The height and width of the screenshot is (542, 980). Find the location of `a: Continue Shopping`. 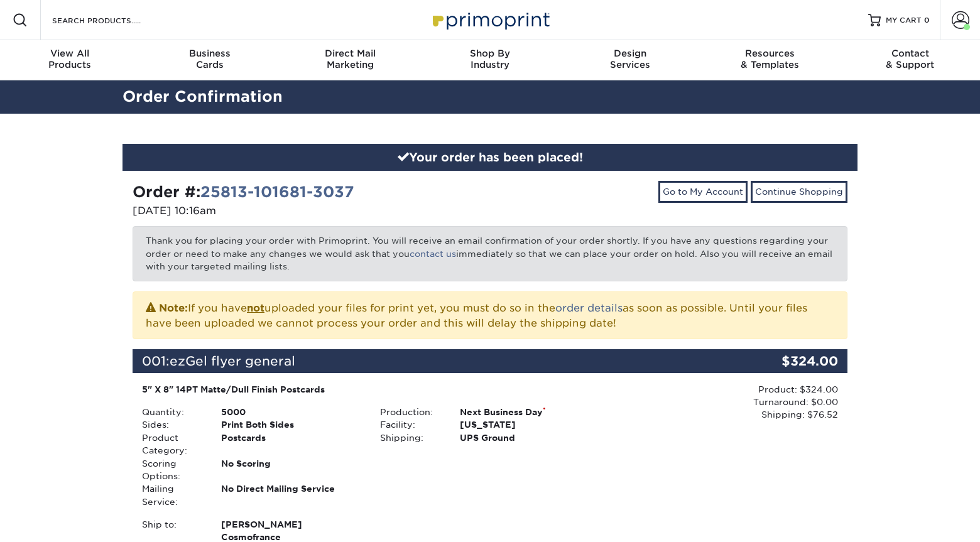

a: Continue Shopping is located at coordinates (799, 191).